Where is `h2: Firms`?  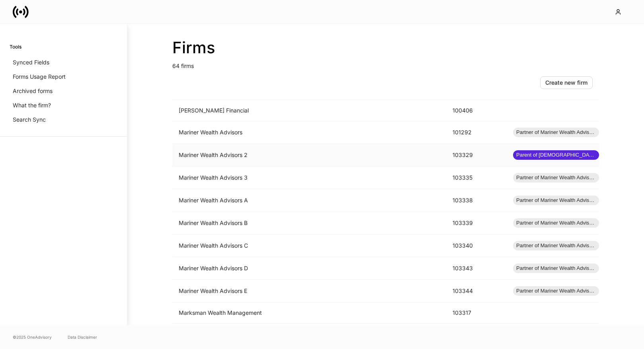
h2: Firms is located at coordinates (385, 48).